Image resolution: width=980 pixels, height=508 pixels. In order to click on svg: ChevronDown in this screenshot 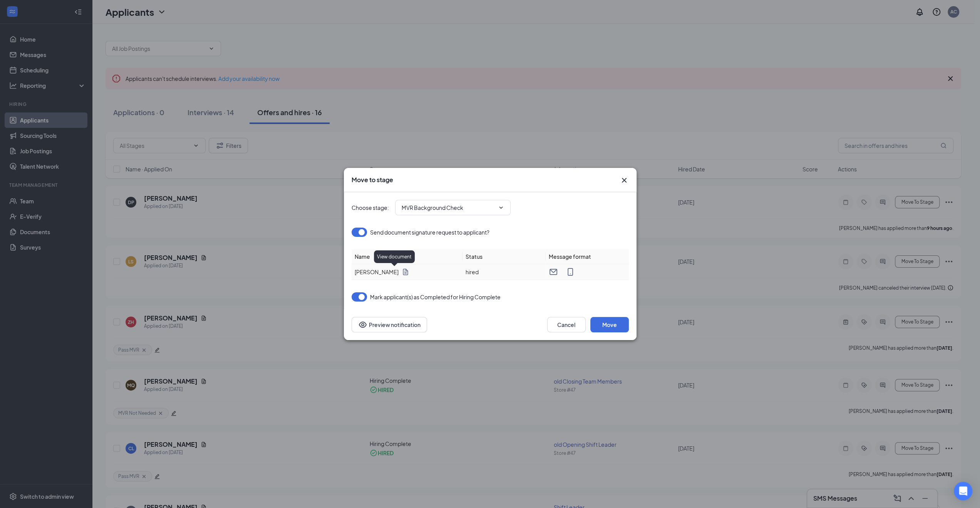, I will do `click(501, 208)`.